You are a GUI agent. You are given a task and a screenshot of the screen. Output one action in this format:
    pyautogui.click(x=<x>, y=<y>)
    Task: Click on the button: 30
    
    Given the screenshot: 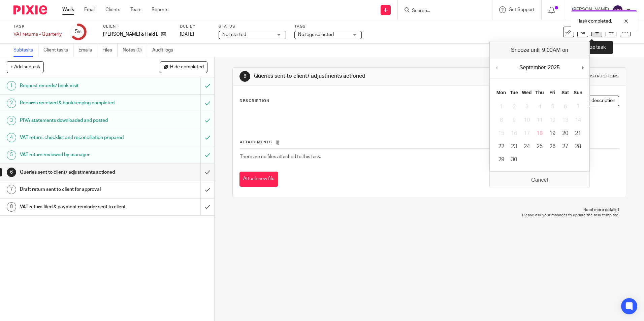 What is the action you would take?
    pyautogui.click(x=514, y=160)
    